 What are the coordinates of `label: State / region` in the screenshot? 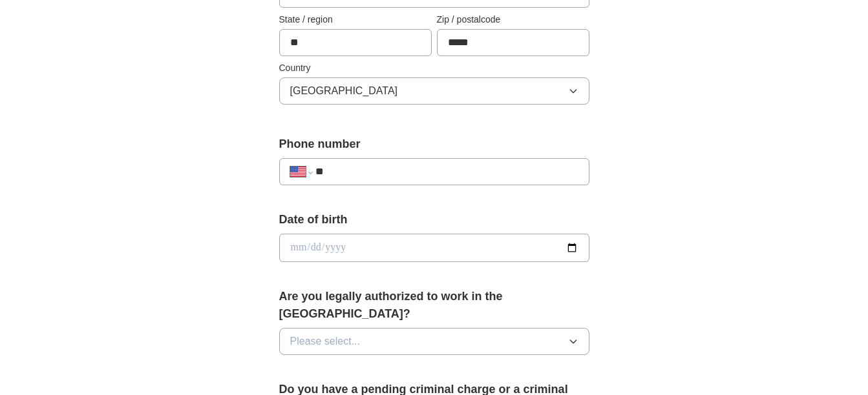 It's located at (356, 19).